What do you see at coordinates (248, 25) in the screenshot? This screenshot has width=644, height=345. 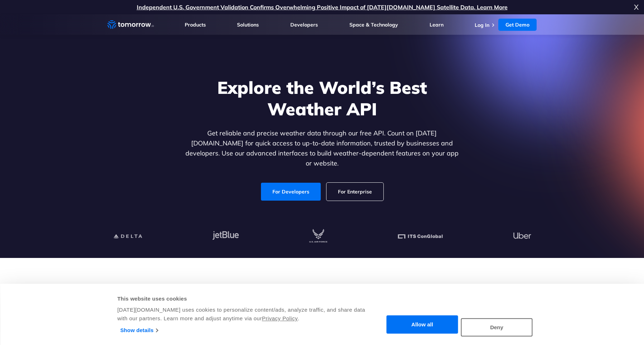 I see `a: Solutions` at bounding box center [248, 25].